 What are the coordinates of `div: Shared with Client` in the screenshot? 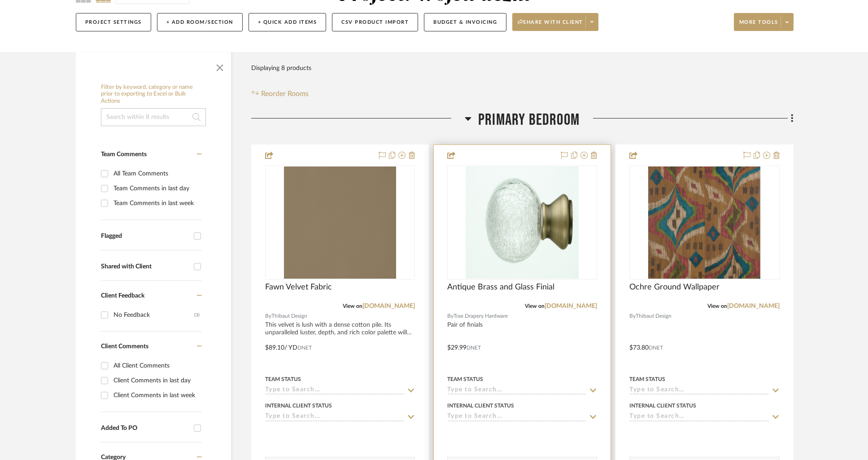 It's located at (145, 266).